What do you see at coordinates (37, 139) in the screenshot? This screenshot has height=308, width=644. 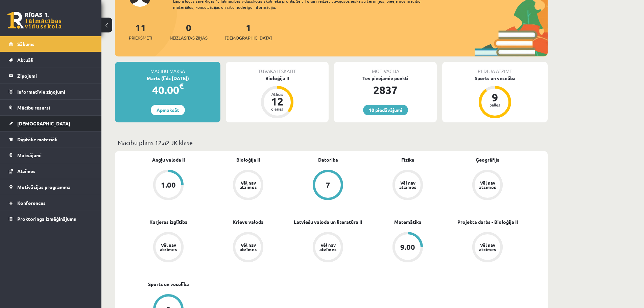 I see `span: Digitālie materiāli` at bounding box center [37, 139].